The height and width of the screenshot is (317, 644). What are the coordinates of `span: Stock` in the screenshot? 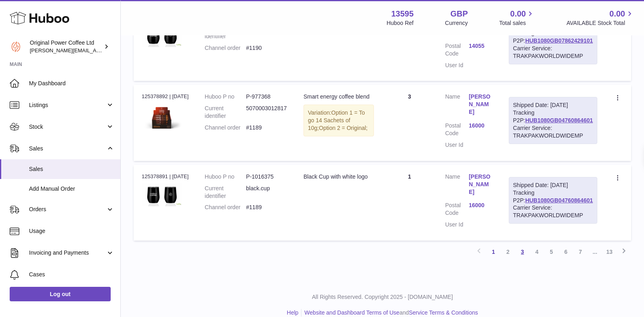 It's located at (67, 127).